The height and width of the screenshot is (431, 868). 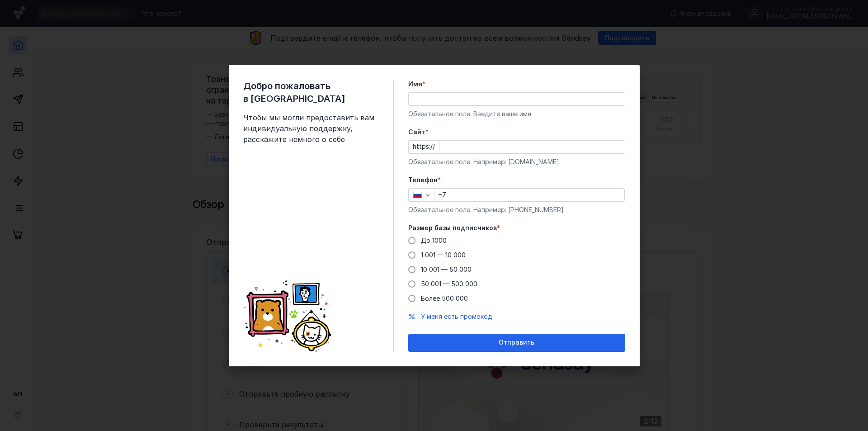 What do you see at coordinates (444, 298) in the screenshot?
I see `span: Более 500 000` at bounding box center [444, 298].